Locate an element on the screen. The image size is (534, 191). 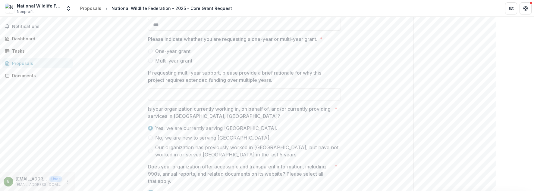
p: User is located at coordinates (55, 179).